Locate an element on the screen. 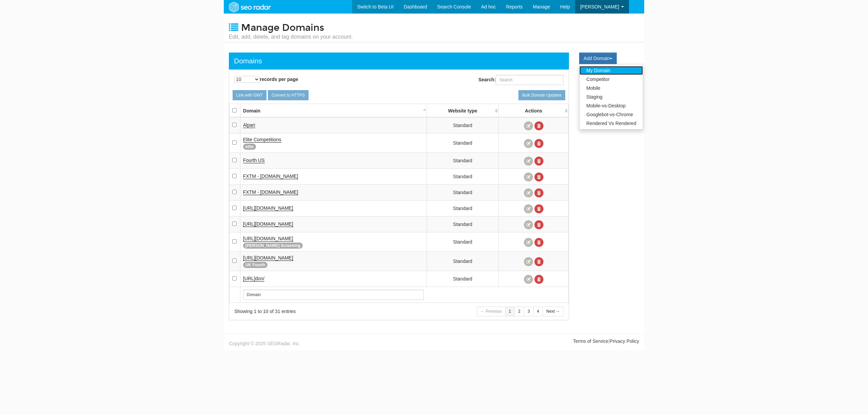 The height and width of the screenshot is (415, 868). a: Staging is located at coordinates (611, 97).